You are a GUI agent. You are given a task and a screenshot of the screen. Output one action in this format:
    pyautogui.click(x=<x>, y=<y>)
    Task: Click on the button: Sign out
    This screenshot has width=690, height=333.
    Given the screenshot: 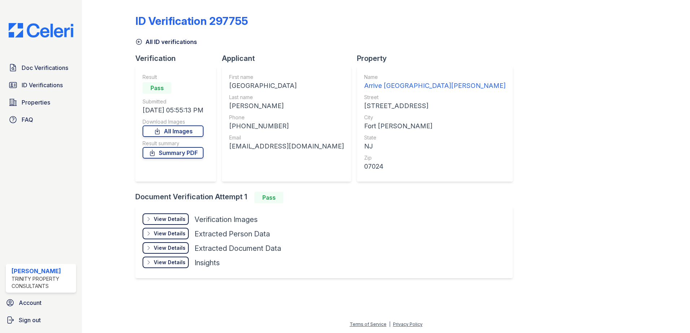 What is the action you would take?
    pyautogui.click(x=41, y=320)
    